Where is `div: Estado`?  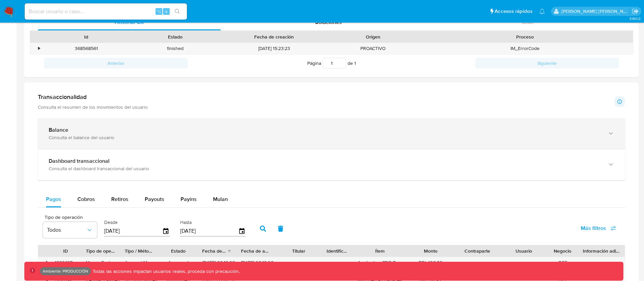 div: Estado is located at coordinates (175, 37).